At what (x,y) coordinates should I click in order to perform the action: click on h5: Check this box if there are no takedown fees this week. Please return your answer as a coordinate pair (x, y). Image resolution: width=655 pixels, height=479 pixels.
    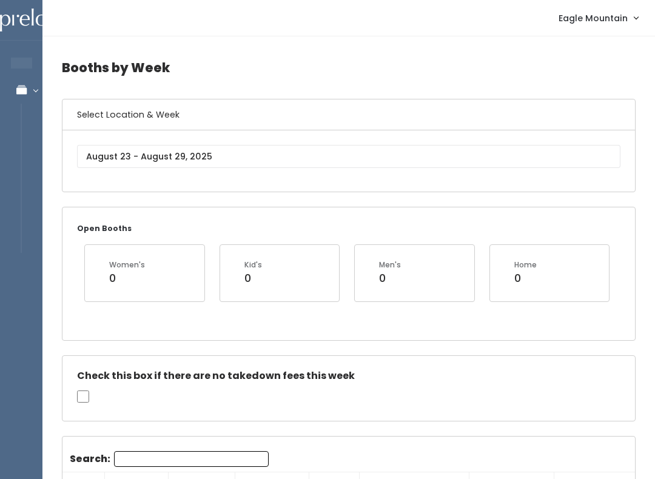
    Looking at the image, I should click on (349, 376).